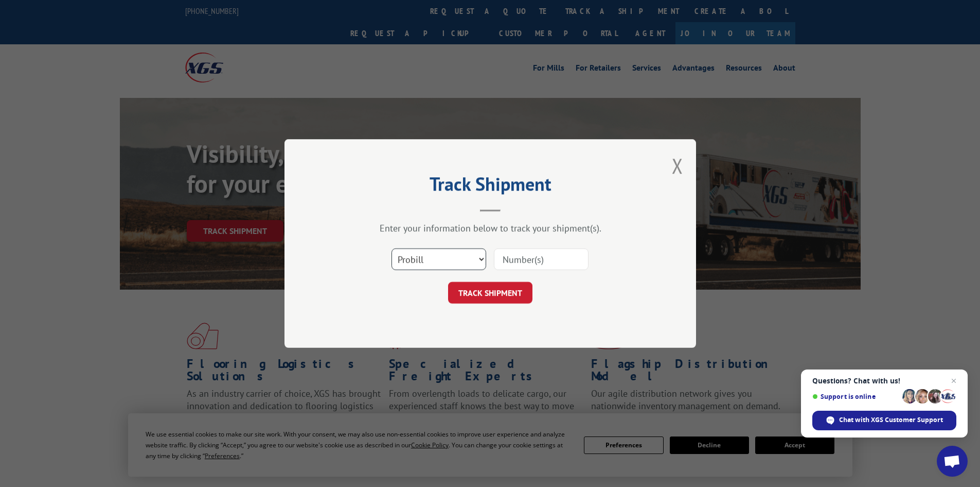 The height and width of the screenshot is (487, 980). What do you see at coordinates (952, 461) in the screenshot?
I see `div: Open chat` at bounding box center [952, 461].